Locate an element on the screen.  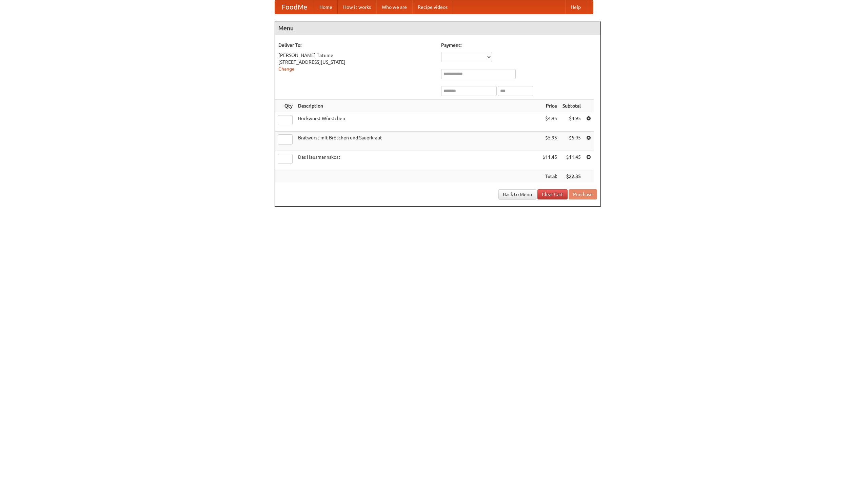
th: Price is located at coordinates (550, 106).